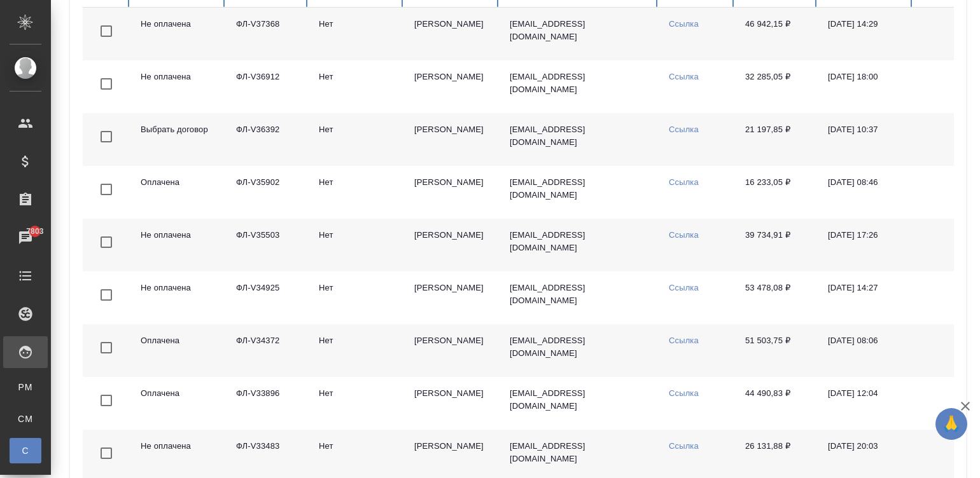  I want to click on a: PM, so click(26, 387).